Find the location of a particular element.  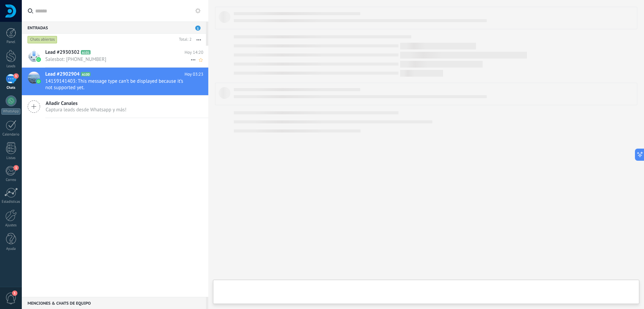

div: Leads is located at coordinates (11, 66).